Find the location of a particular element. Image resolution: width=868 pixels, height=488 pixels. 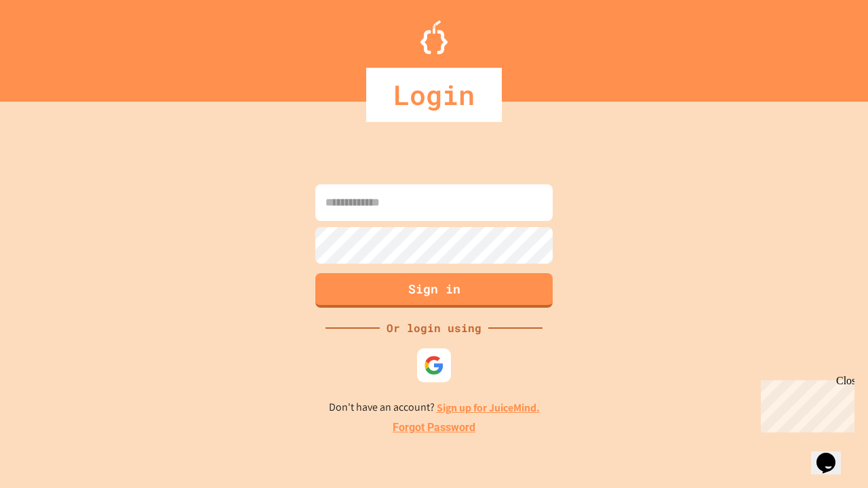

a: Forgot Password is located at coordinates (434, 428).